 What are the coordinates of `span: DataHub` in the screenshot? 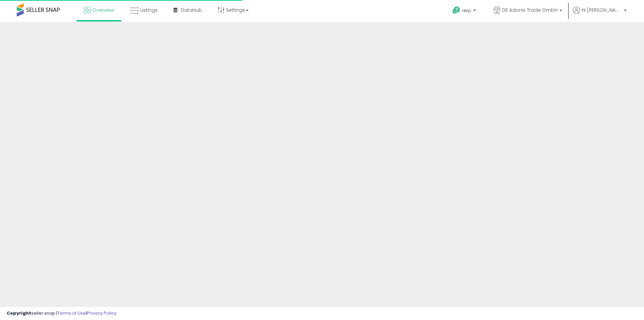 It's located at (191, 11).